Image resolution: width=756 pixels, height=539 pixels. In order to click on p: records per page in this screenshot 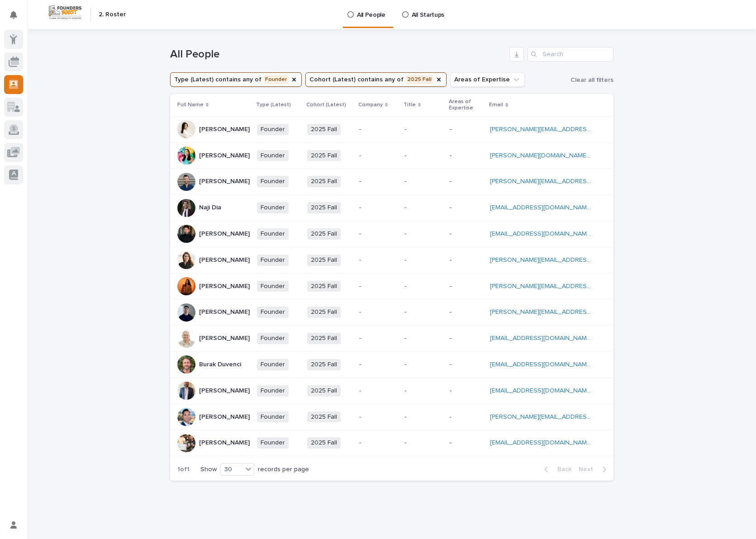, I will do `click(283, 470)`.